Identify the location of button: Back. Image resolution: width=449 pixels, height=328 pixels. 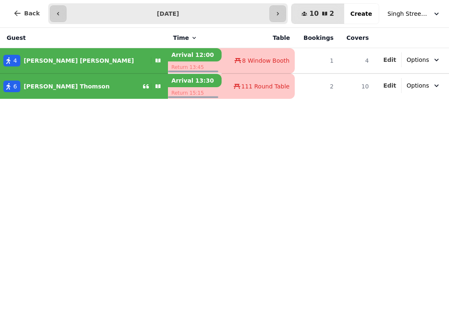
(27, 13).